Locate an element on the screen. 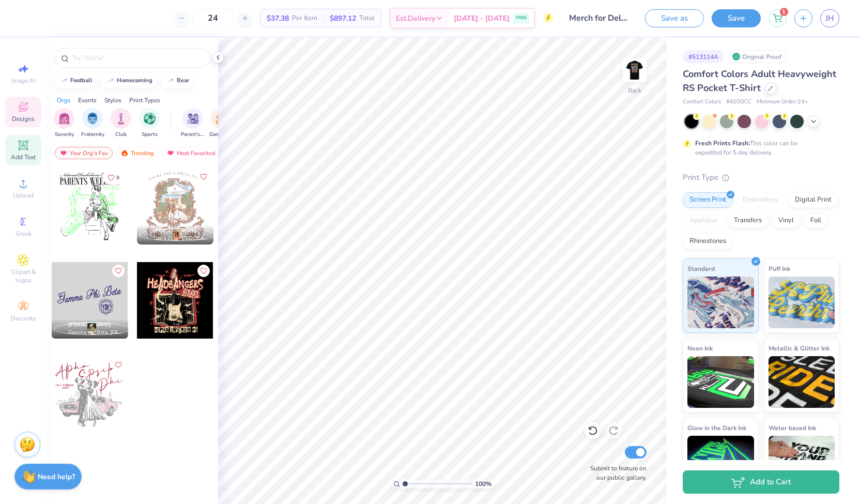 Image resolution: width=860 pixels, height=504 pixels. div: filter for Game Day is located at coordinates (221, 123).